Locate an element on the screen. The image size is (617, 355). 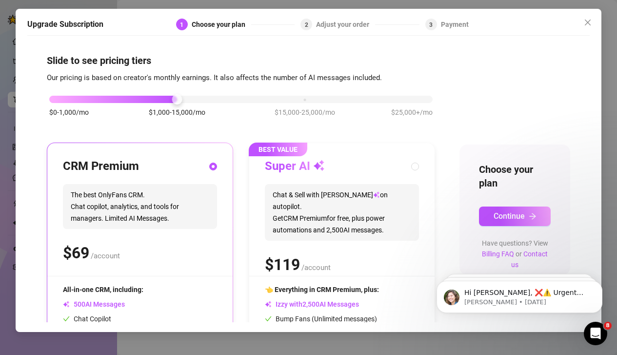
h4: Slide to see pricing tiers is located at coordinates (309, 61).